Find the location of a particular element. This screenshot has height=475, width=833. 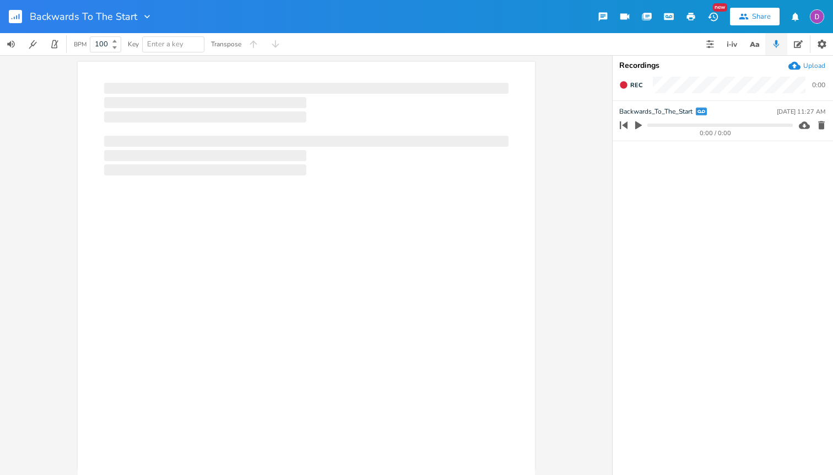

div: New is located at coordinates (720, 7).